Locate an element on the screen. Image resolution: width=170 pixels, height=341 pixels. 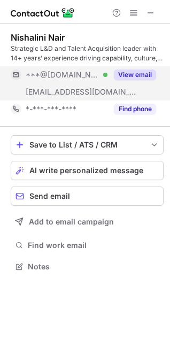
button: Notes is located at coordinates (87, 267).